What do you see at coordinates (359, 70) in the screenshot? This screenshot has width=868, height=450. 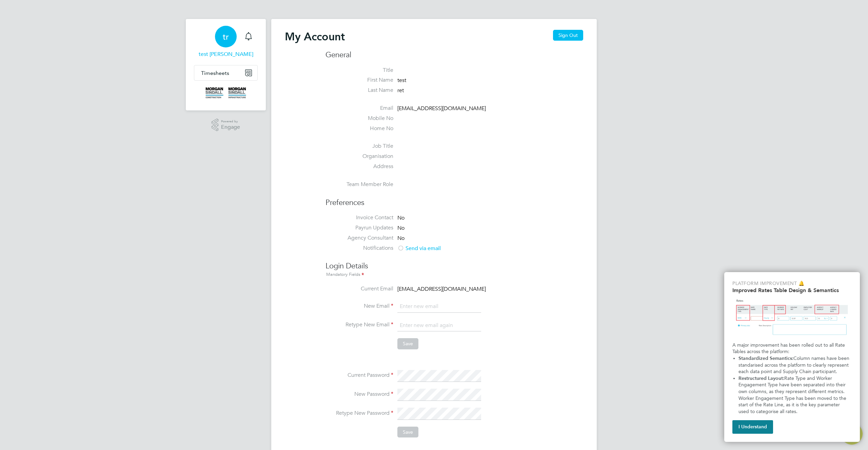 I see `label: Title` at bounding box center [359, 70].